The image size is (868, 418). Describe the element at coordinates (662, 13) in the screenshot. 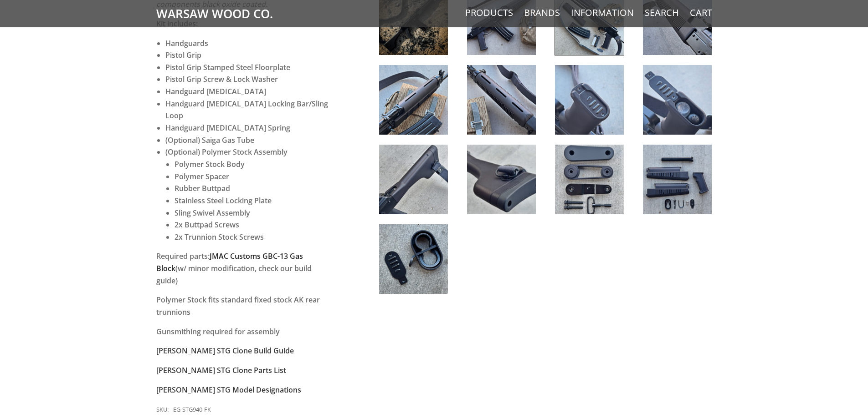

I see `a: Search` at that location.